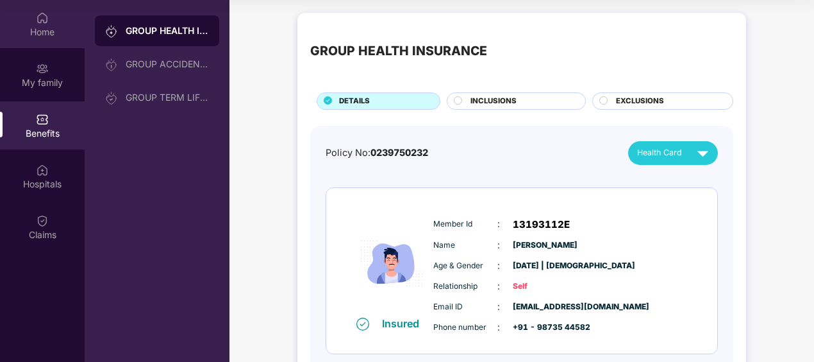 The image size is (814, 362). Describe the element at coordinates (377, 153) in the screenshot. I see `div: Policy No:` at that location.